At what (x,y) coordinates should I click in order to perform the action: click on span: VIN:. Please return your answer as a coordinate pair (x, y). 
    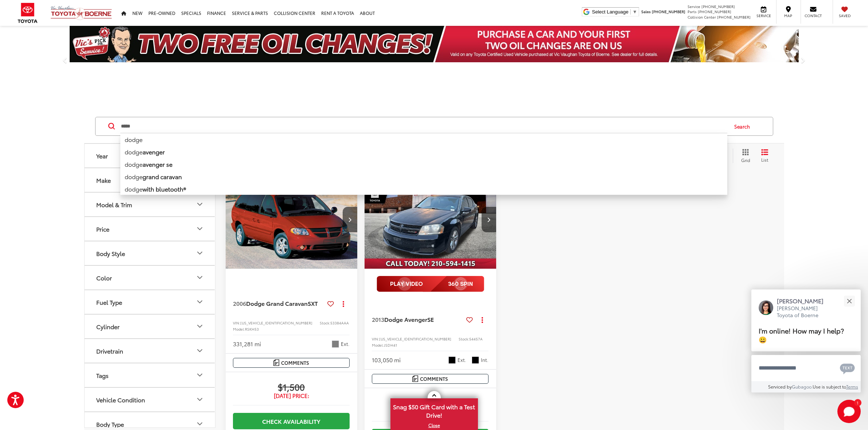
    Looking at the image, I should click on (375, 339).